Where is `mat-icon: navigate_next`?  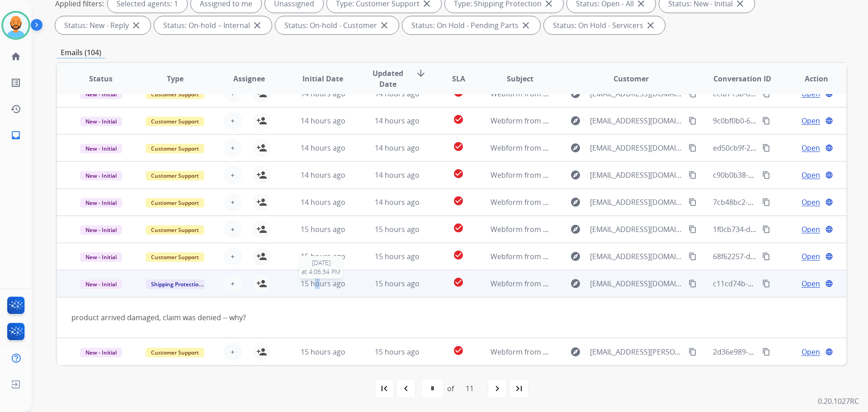 mat-icon: navigate_next is located at coordinates (497, 388).